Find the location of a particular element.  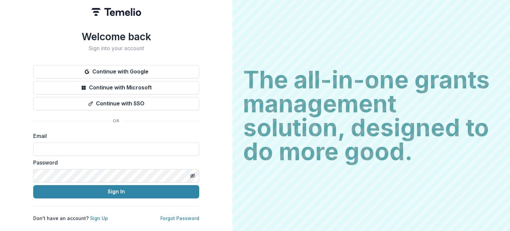

h1: Welcome back is located at coordinates (116, 36).